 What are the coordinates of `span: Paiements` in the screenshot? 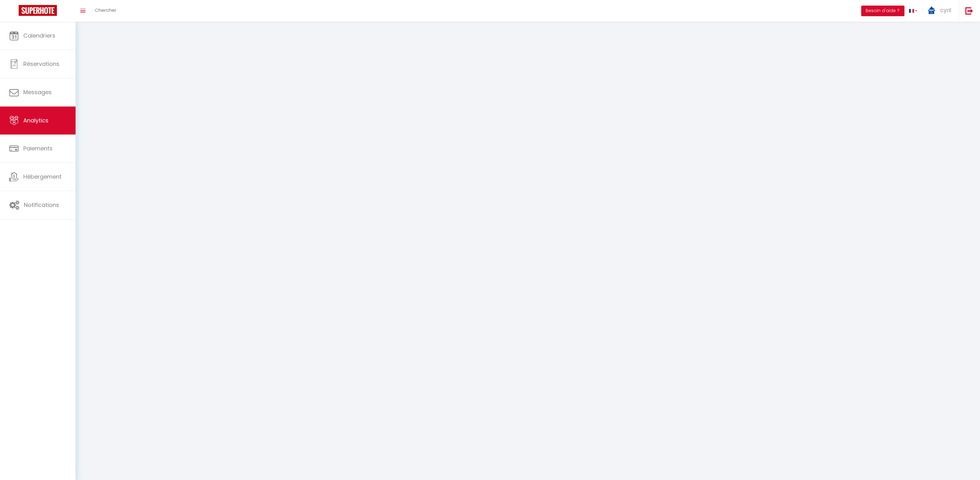 It's located at (38, 148).